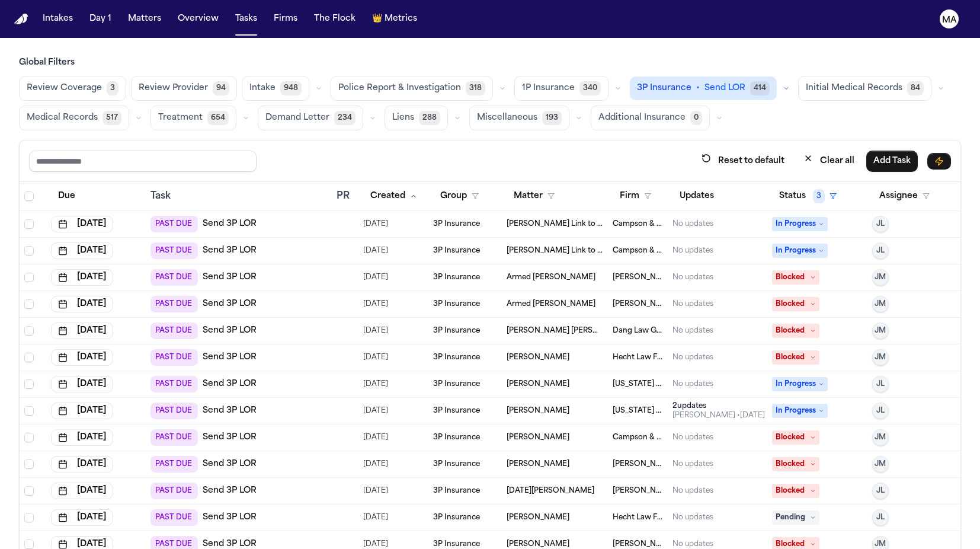 This screenshot has width=980, height=549. I want to click on span: 8/5/2025, 7:59:08 AM, so click(376, 331).